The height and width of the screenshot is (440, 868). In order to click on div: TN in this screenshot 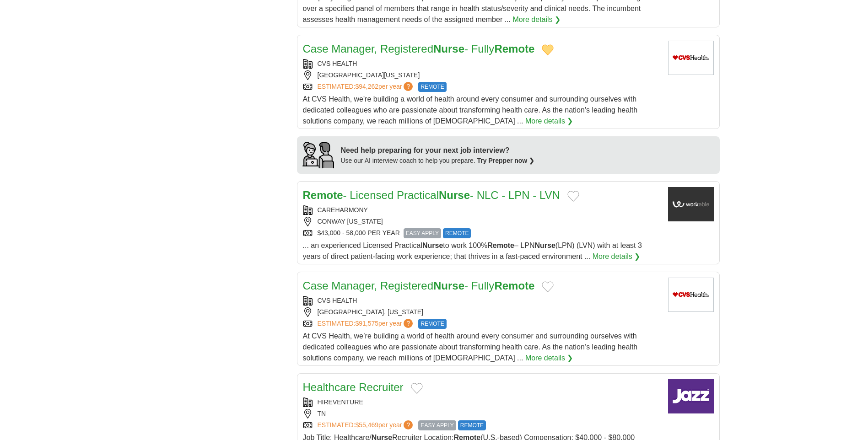, I will do `click(482, 413)`.